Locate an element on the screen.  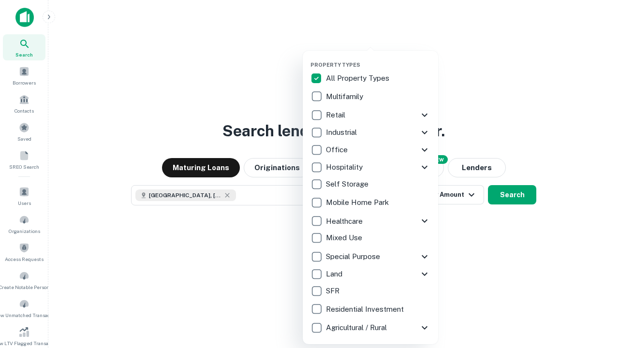
p: Residential Investment is located at coordinates (366, 310).